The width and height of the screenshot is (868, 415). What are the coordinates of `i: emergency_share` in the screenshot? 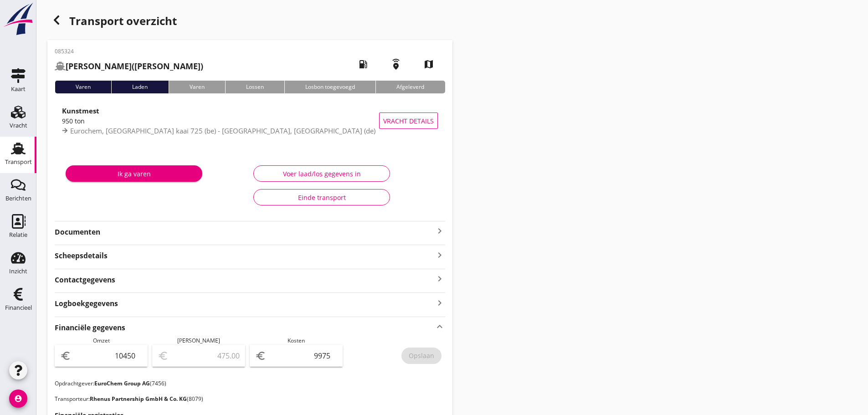 It's located at (396, 64).